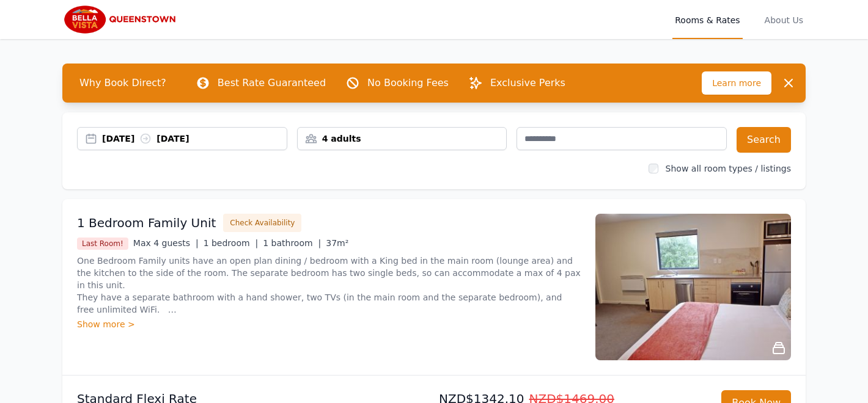 Image resolution: width=868 pixels, height=403 pixels. Describe the element at coordinates (329, 324) in the screenshot. I see `div: Show more >` at that location.